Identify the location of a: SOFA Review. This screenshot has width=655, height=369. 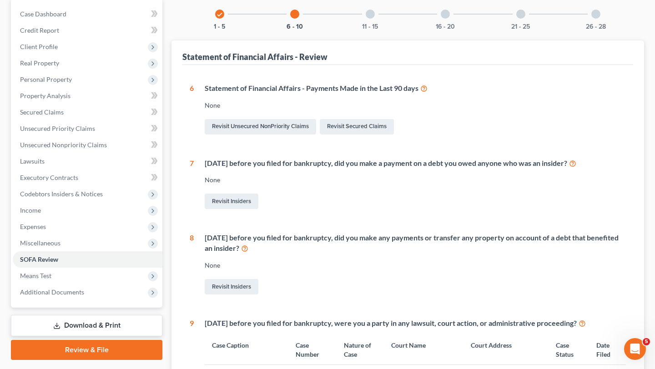
(87, 260).